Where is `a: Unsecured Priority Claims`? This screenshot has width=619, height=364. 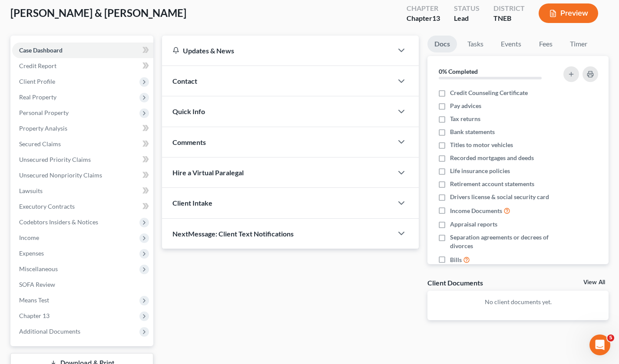
a: Unsecured Priority Claims is located at coordinates (82, 160).